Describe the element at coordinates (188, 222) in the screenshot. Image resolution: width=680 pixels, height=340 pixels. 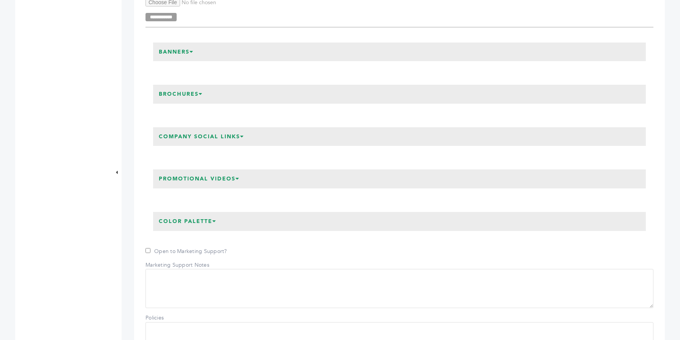
I see `h3: Color Palette` at that location.